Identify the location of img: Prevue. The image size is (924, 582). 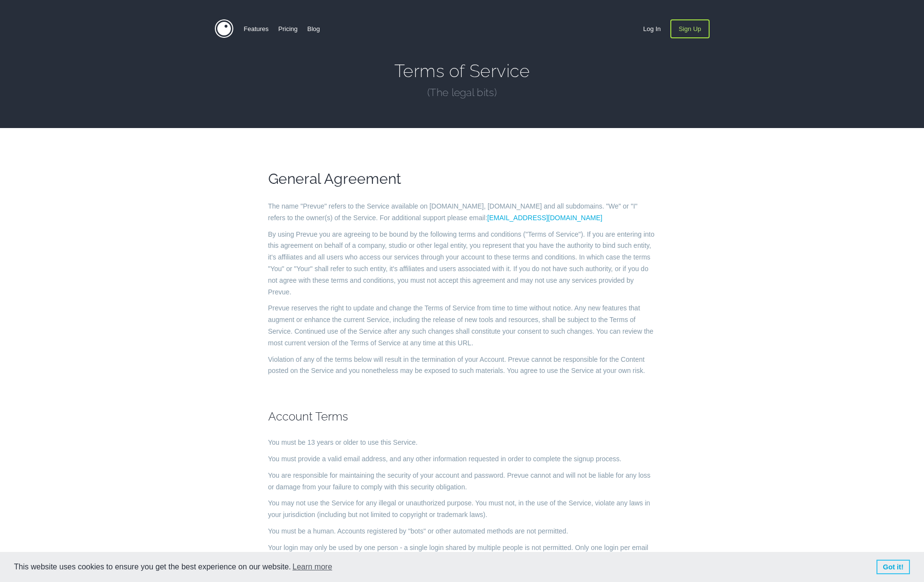
(224, 28).